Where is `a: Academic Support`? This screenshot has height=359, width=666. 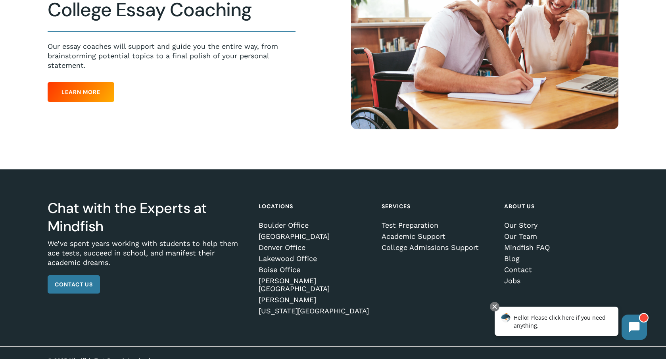 a: Academic Support is located at coordinates (437, 236).